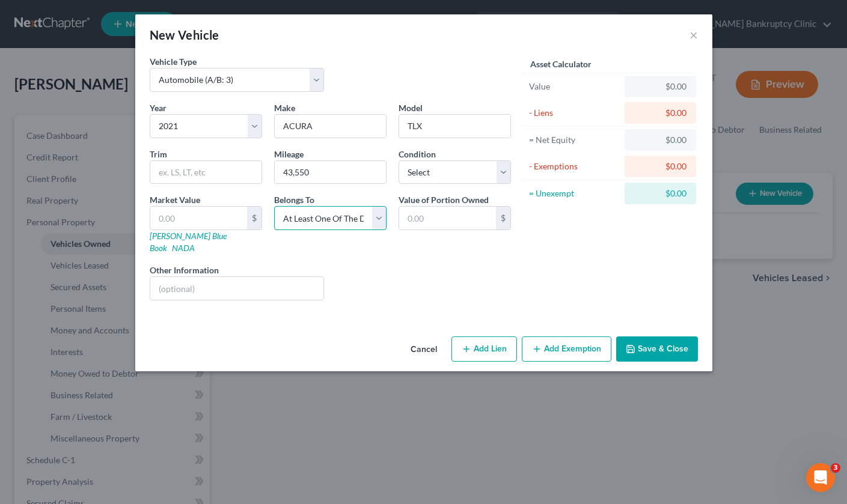  I want to click on label: Market Value, so click(175, 200).